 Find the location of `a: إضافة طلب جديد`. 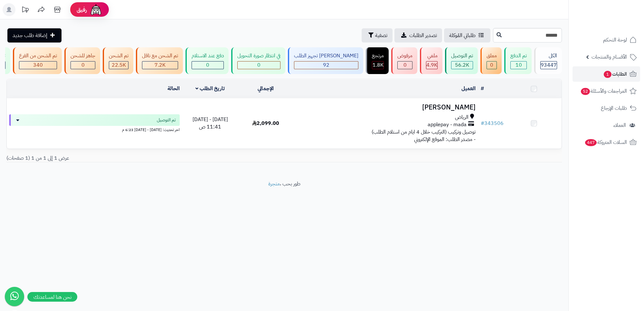

a: إضافة طلب جديد is located at coordinates (34, 35).